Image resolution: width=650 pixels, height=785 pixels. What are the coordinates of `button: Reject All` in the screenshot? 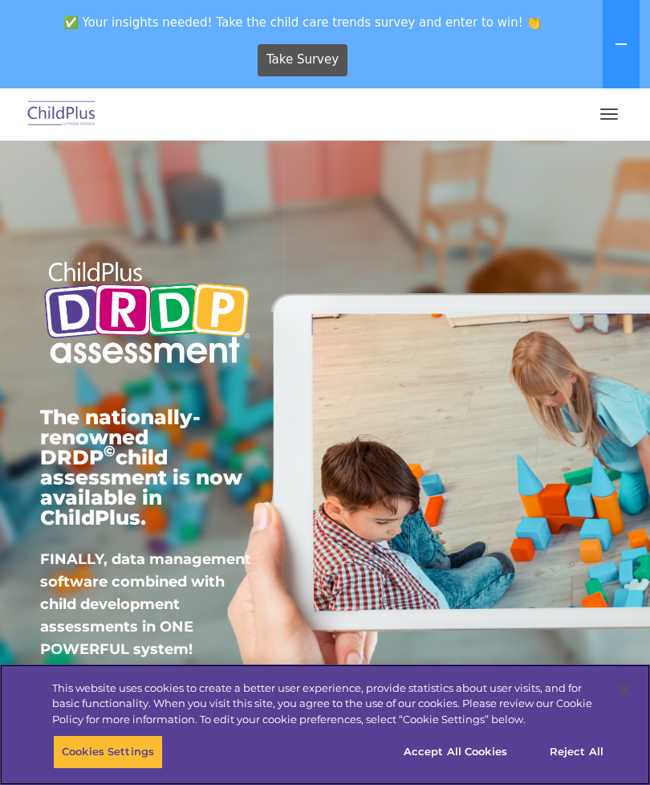 It's located at (577, 752).